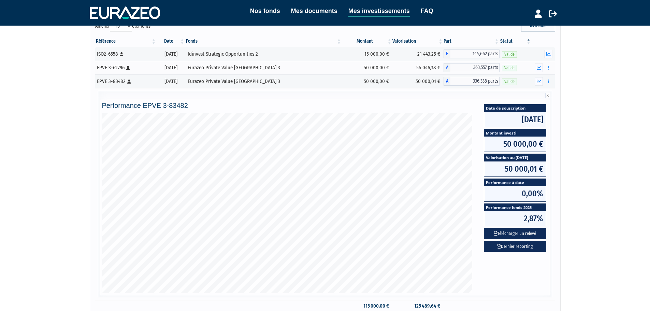 The image size is (650, 311). What do you see at coordinates (515, 182) in the screenshot?
I see `span: Performance à date` at bounding box center [515, 182].